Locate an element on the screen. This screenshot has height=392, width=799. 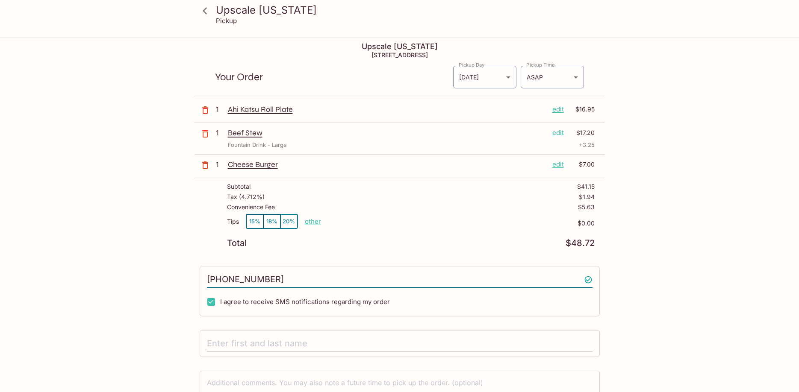
span: I agree to receive SMS notifications regarding my order is located at coordinates (305, 302).